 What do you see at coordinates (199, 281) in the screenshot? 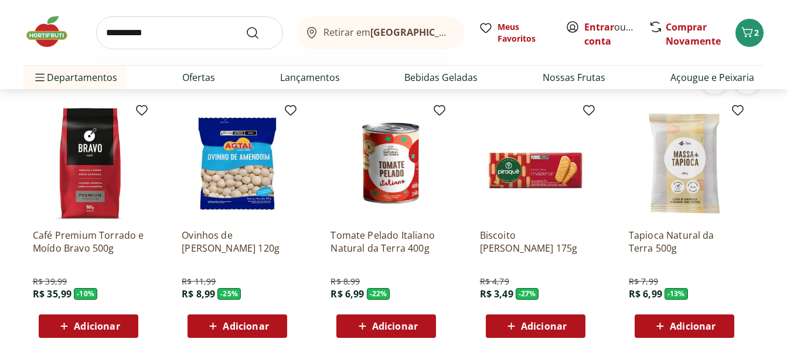
I see `span: R$ 11,99` at bounding box center [199, 281].